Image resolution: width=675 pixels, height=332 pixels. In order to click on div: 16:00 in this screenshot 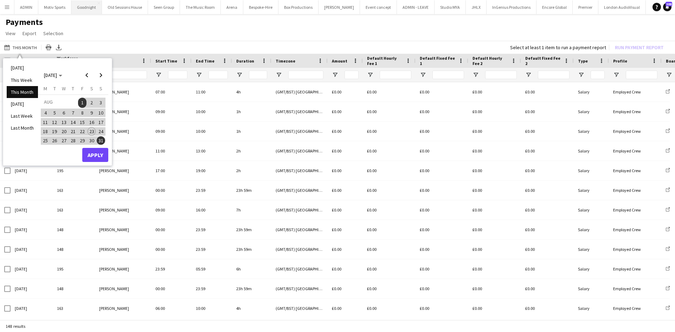, I will do `click(212, 210)`.